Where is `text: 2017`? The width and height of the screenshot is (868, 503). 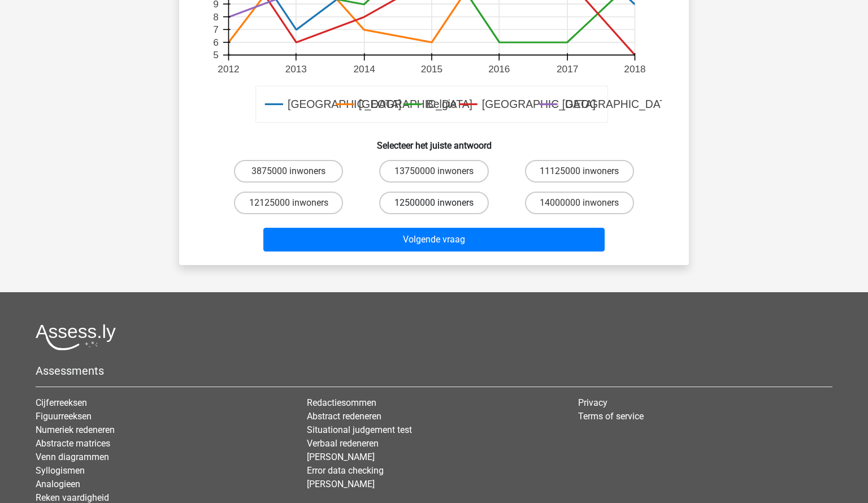
text: 2017 is located at coordinates (568, 69).